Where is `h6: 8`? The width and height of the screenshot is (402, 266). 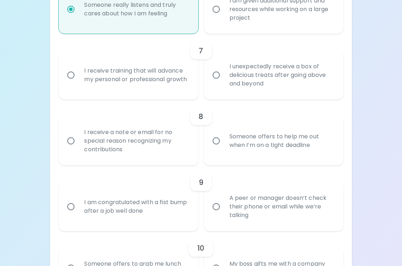
h6: 8 is located at coordinates (201, 117).